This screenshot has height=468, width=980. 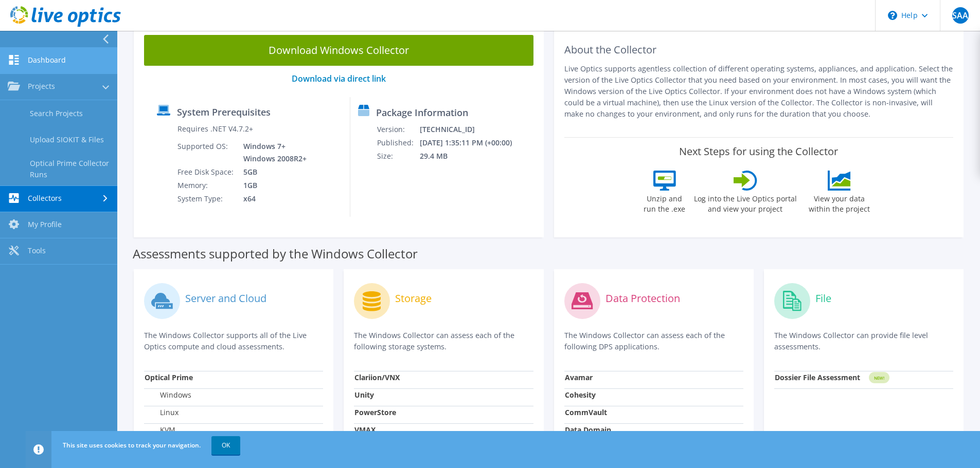 What do you see at coordinates (132, 445) in the screenshot?
I see `span: This site uses cookies to track your navigation.` at bounding box center [132, 445].